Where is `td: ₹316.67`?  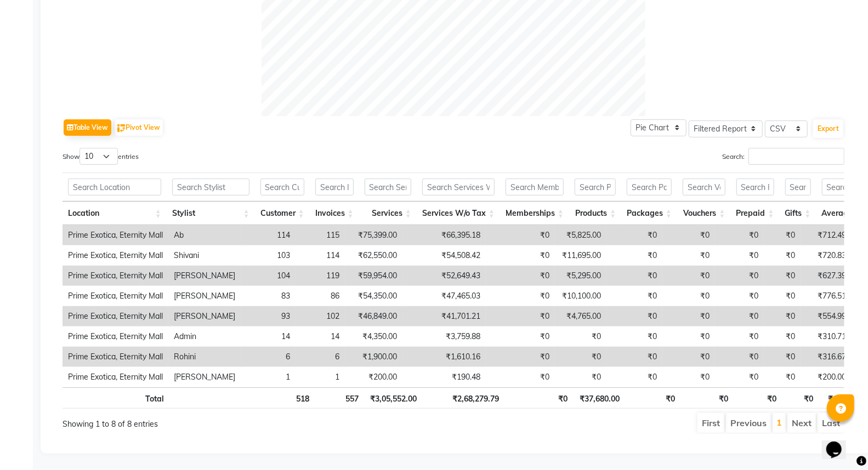
td: ₹316.67 is located at coordinates (826, 356).